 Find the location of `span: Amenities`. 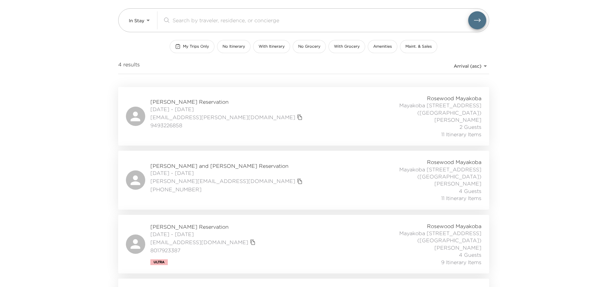

span: Amenities is located at coordinates (383, 46).